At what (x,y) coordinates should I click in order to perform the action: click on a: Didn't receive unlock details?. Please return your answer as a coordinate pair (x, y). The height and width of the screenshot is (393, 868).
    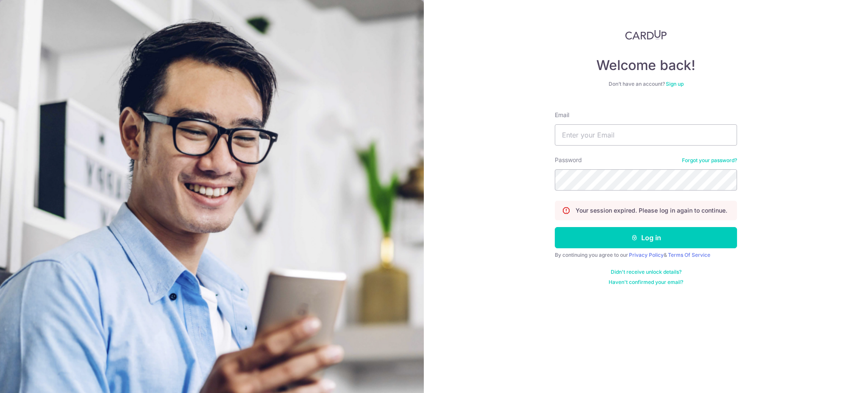
    Looking at the image, I should click on (646, 272).